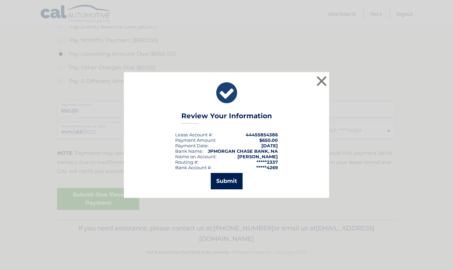 This screenshot has height=270, width=453. Describe the element at coordinates (196, 157) in the screenshot. I see `div: Name on Account:` at that location.